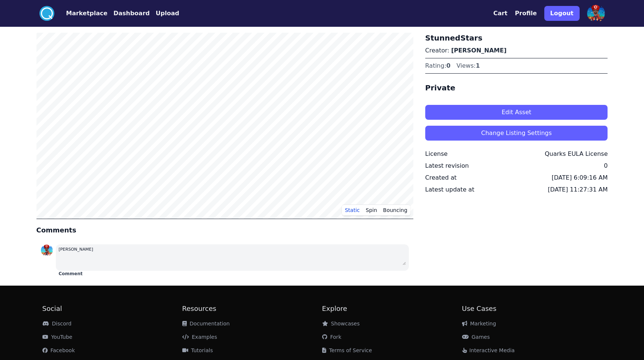 This screenshot has height=360, width=644. What do you see at coordinates (167, 14) in the screenshot?
I see `button: Upload` at bounding box center [167, 14].